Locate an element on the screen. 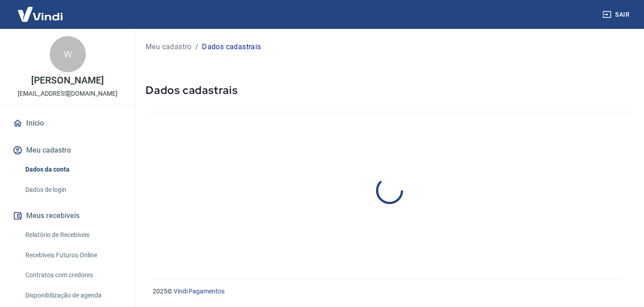  a: Relatório de Recebíveis is located at coordinates (73, 235).